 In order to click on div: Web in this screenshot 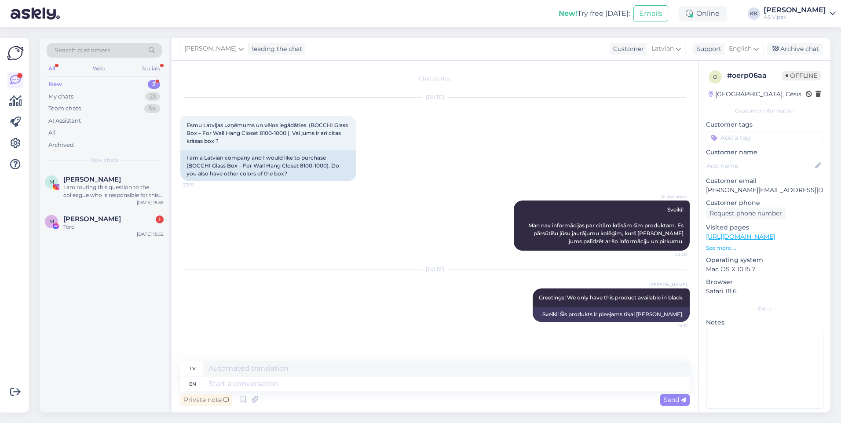, I will do `click(99, 69)`.